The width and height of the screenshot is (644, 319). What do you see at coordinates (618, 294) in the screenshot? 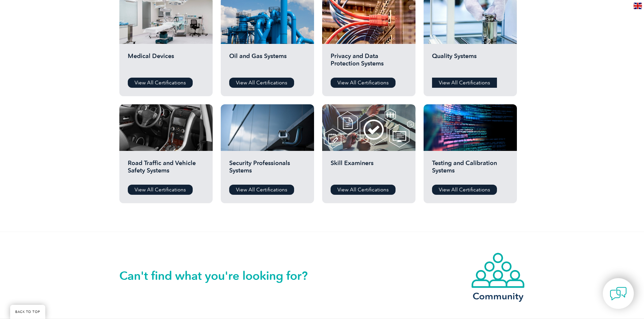
I see `img: contact-chat.png` at bounding box center [618, 294].